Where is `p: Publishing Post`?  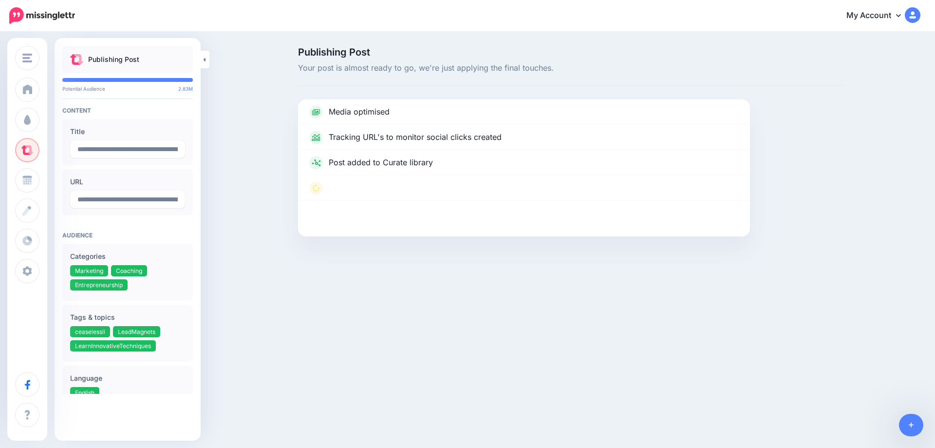 p: Publishing Post is located at coordinates (114, 59).